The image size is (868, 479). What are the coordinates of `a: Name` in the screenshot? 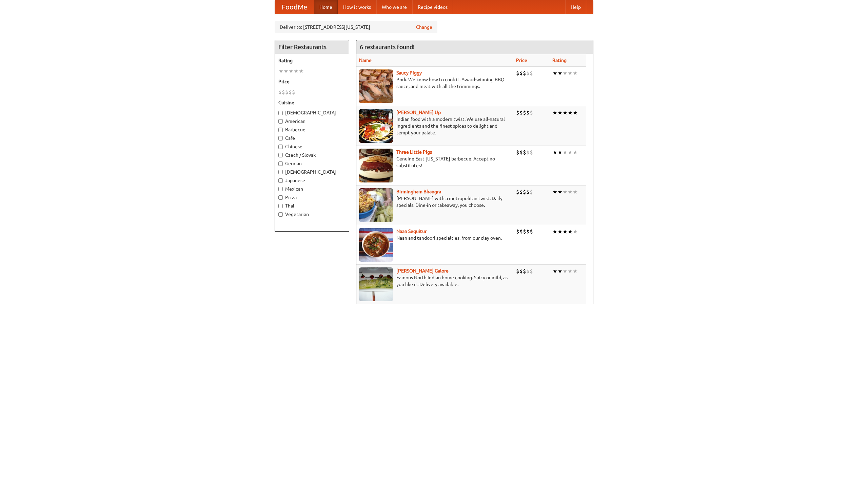 It's located at (366, 60).